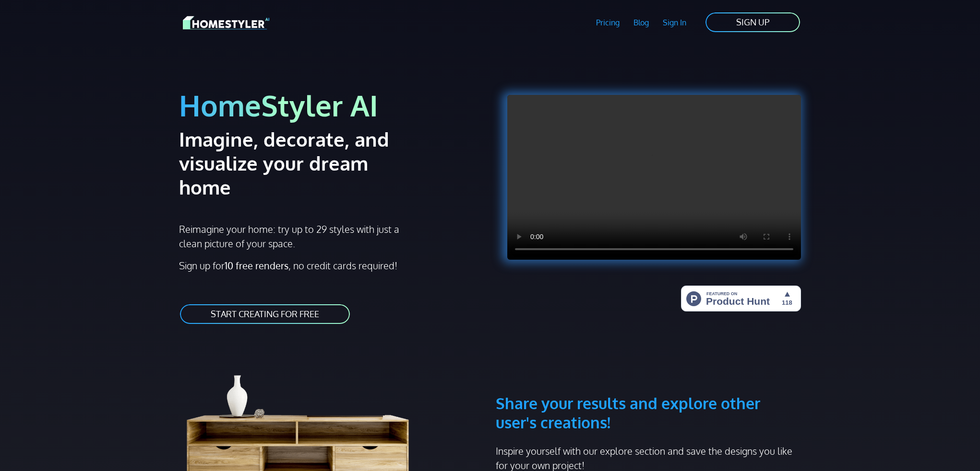  I want to click on h1: HomeStyler AI, so click(331, 105).